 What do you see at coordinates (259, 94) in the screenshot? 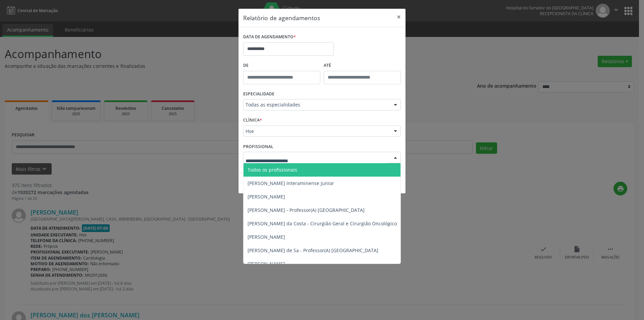
I see `label: ESPECIALIDADE` at bounding box center [259, 94].